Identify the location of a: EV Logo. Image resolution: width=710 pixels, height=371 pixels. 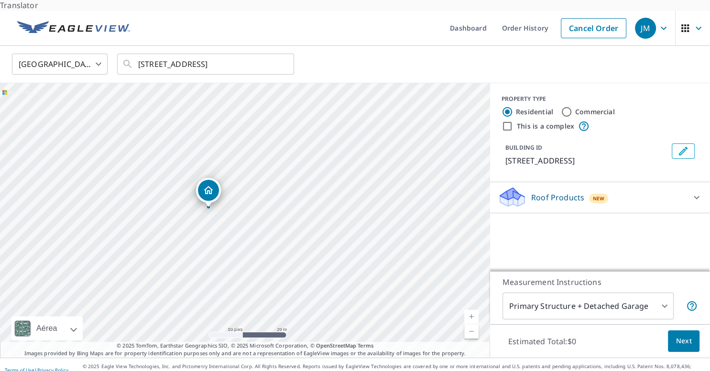
(74, 28).